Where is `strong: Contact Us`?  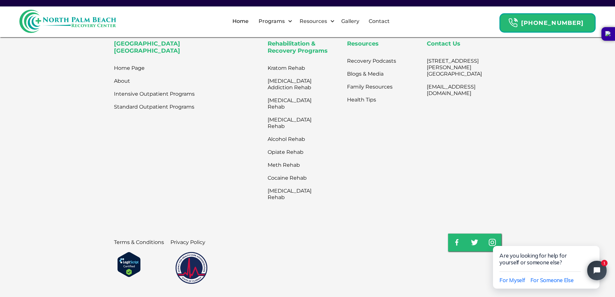 strong: Contact Us is located at coordinates (444, 44).